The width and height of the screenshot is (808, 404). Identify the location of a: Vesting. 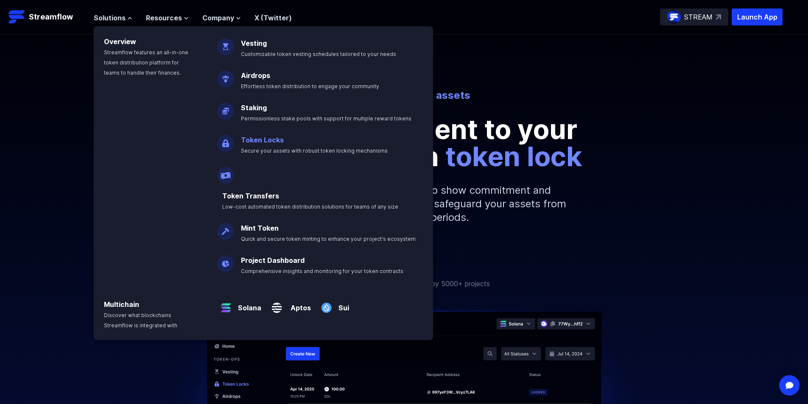
(254, 43).